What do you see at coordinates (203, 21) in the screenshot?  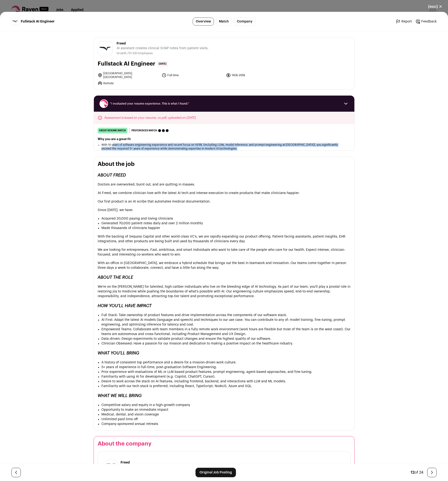 I see `a: Overview` at bounding box center [203, 21].